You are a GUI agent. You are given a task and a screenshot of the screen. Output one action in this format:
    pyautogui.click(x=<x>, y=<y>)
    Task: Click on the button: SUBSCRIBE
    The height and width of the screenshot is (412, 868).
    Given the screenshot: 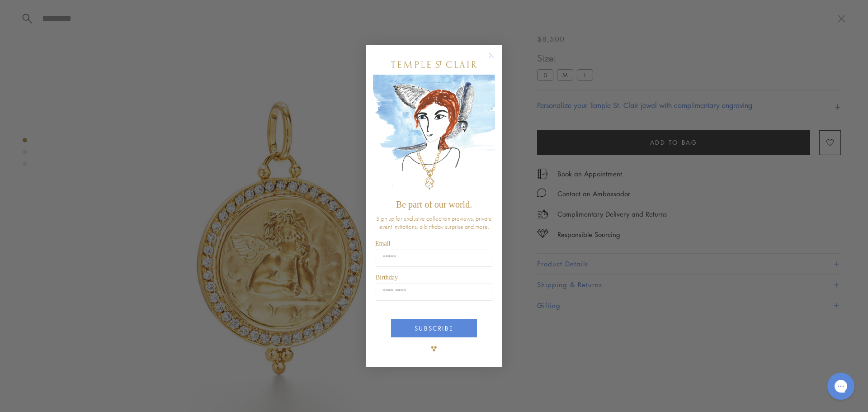 What is the action you would take?
    pyautogui.click(x=434, y=328)
    